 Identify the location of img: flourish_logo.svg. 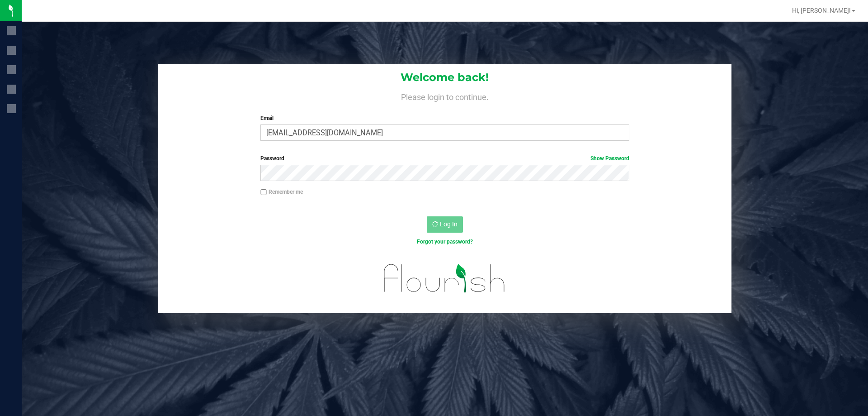
(444, 278).